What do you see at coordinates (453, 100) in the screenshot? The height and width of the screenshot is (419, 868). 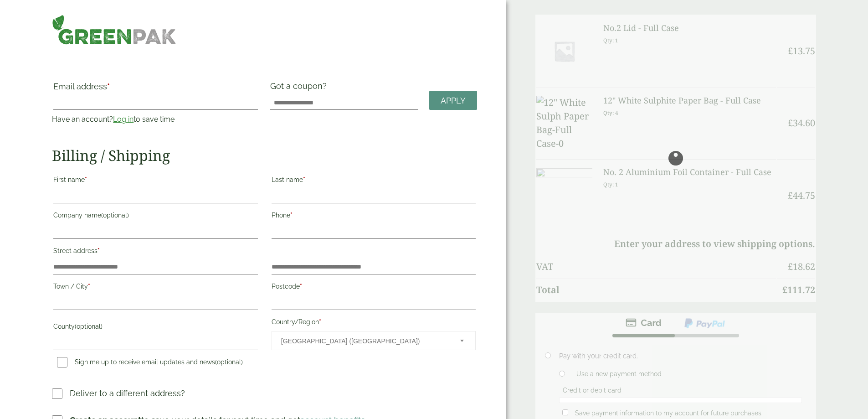 I see `a: Apply` at bounding box center [453, 100].